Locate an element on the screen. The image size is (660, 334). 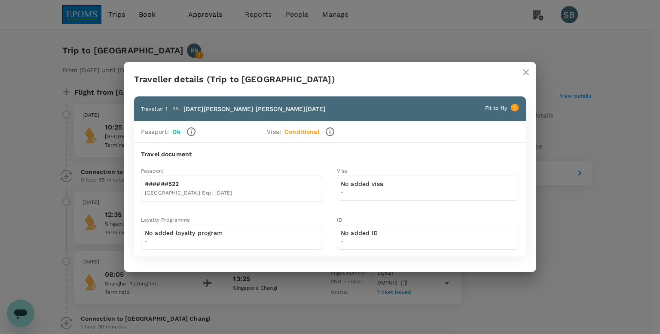
span: ID is located at coordinates (340, 220).